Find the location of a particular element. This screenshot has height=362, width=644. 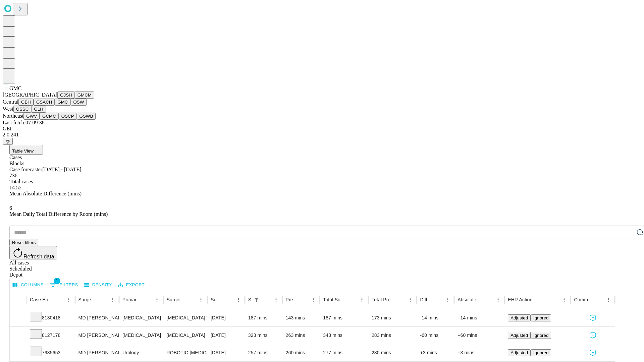

button: OSSC is located at coordinates (23, 109).